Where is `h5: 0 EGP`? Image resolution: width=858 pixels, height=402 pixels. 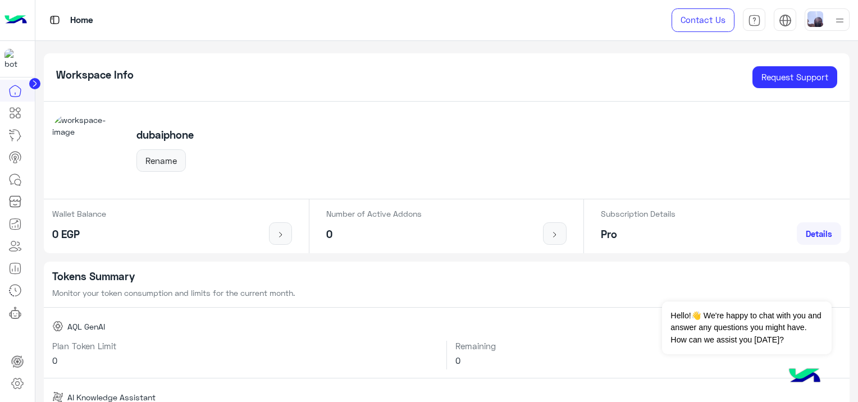
h5: 0 EGP is located at coordinates (79, 234).